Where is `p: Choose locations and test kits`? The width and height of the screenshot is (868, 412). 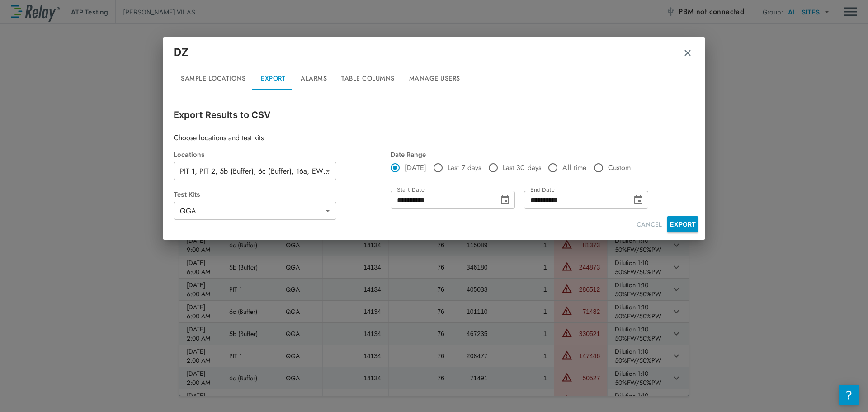 p: Choose locations and test kits is located at coordinates (434, 138).